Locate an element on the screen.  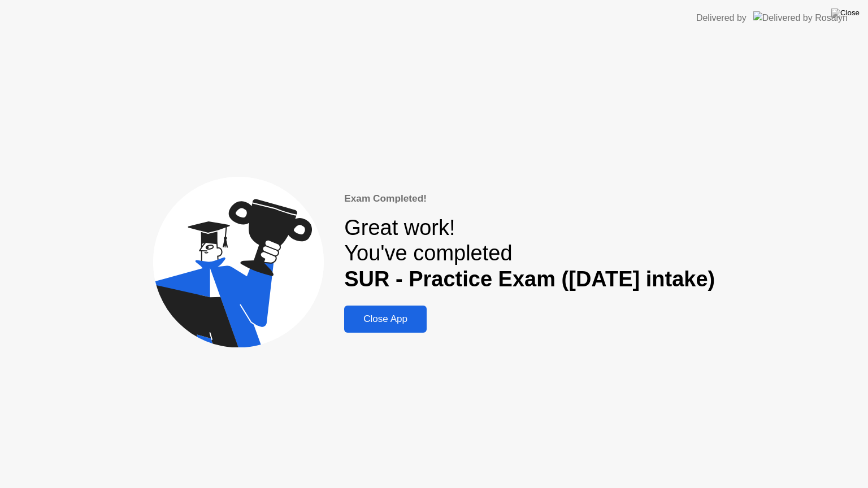
img: Close is located at coordinates (845, 13).